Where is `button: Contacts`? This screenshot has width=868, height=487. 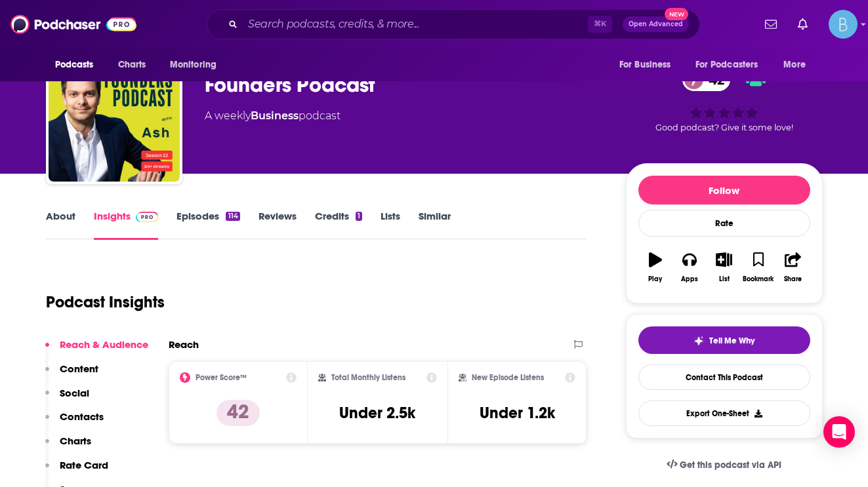 button: Contacts is located at coordinates (74, 423).